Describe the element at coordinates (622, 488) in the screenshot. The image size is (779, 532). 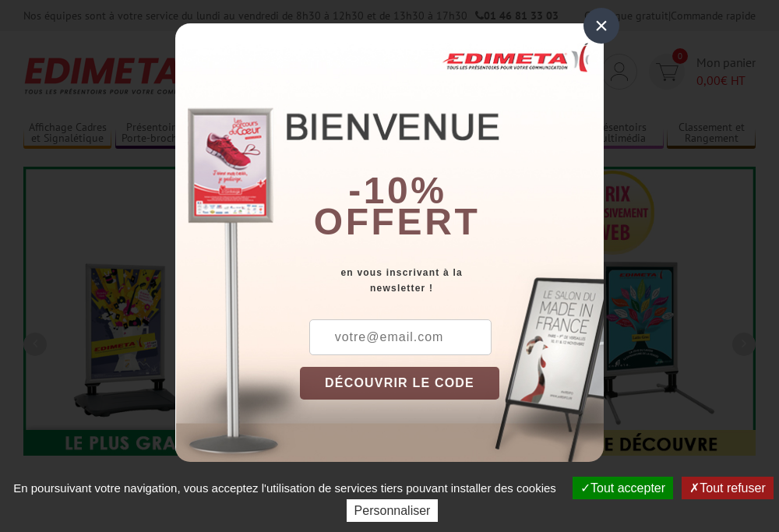
I see `button: Tout accepter` at that location.